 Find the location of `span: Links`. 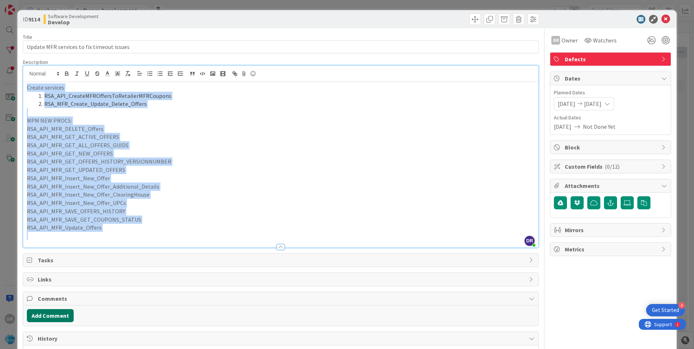

span: Links is located at coordinates (281, 279).